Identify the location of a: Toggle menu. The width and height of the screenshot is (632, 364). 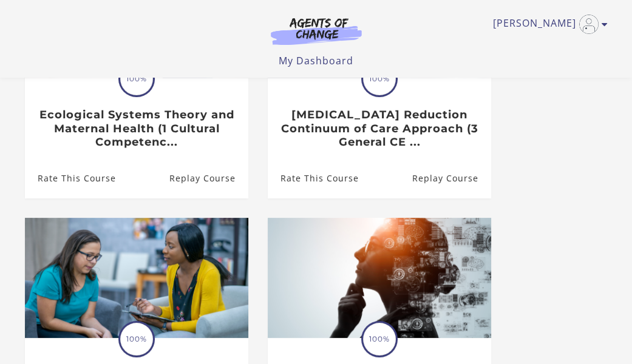
(547, 24).